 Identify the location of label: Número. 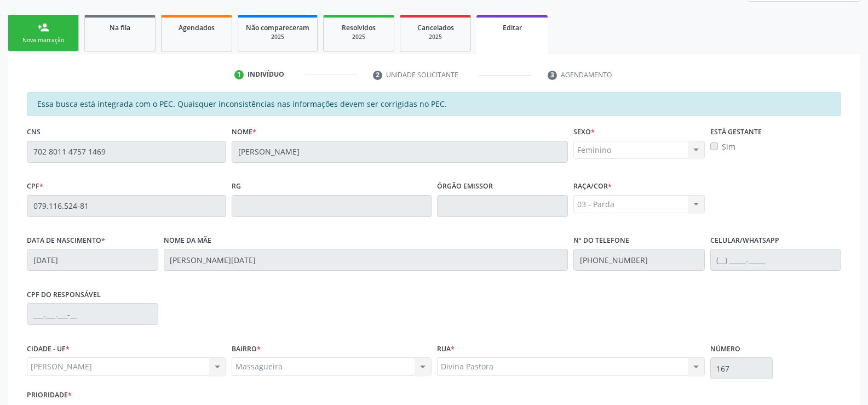
(725, 348).